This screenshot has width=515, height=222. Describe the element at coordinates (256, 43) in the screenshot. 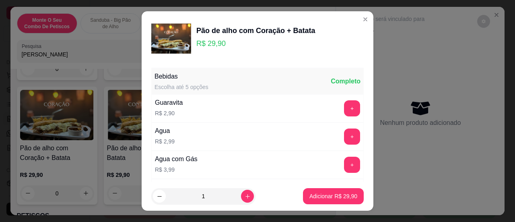

I see `p: R$ 29,90` at that location.